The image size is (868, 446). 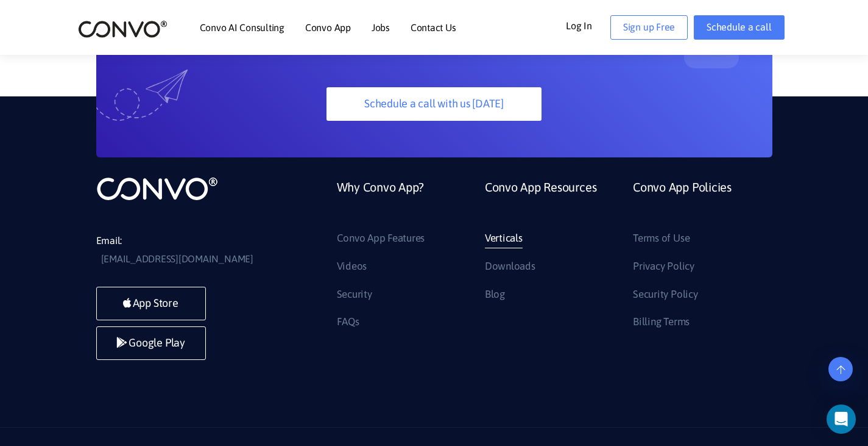 I want to click on a: Sign up Free, so click(x=648, y=27).